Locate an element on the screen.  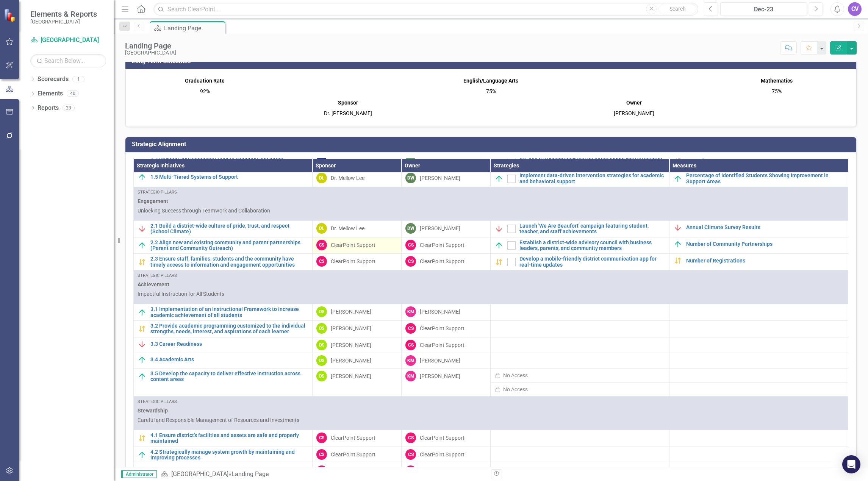
a: Elements is located at coordinates (50, 94).